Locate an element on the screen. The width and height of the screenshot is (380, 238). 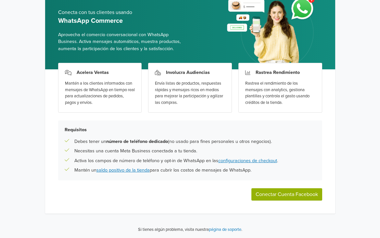
h3: Involucra Audiencias is located at coordinates (188, 72).